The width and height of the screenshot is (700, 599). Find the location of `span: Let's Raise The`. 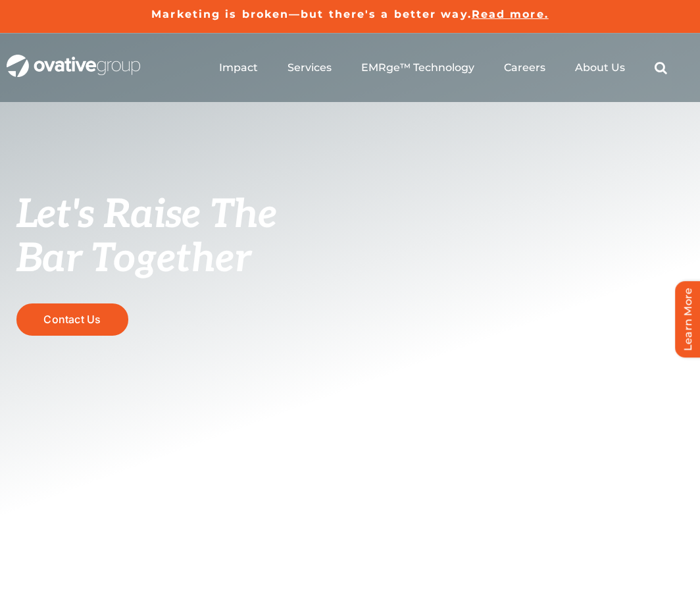

span: Let's Raise The is located at coordinates (146, 215).